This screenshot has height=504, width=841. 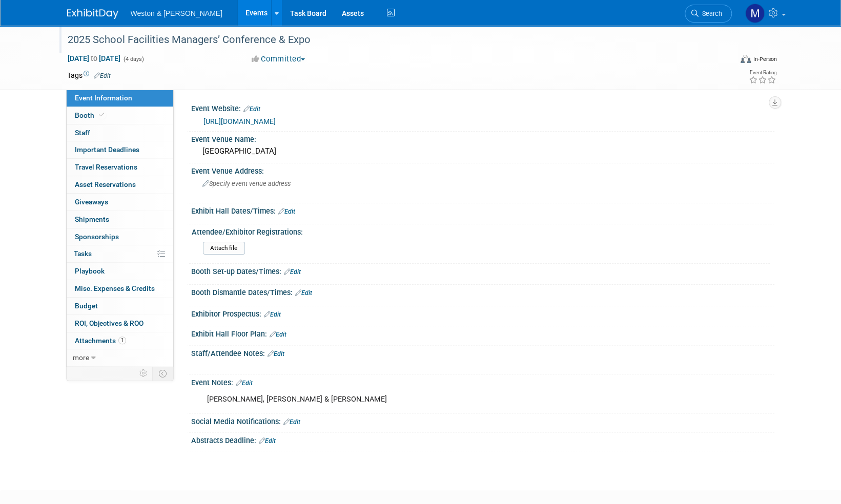 What do you see at coordinates (106, 167) in the screenshot?
I see `span: Travel Reservations` at bounding box center [106, 167].